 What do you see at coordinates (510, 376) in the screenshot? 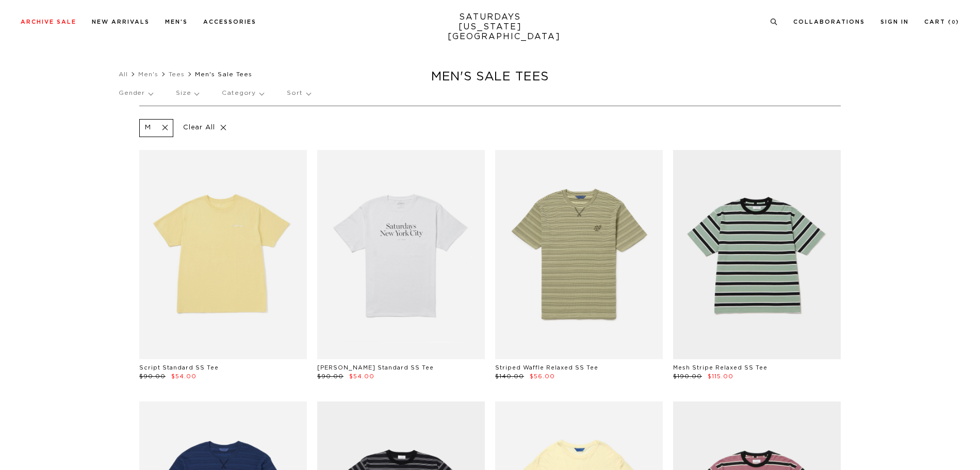
I see `span: $140.00` at bounding box center [510, 376].